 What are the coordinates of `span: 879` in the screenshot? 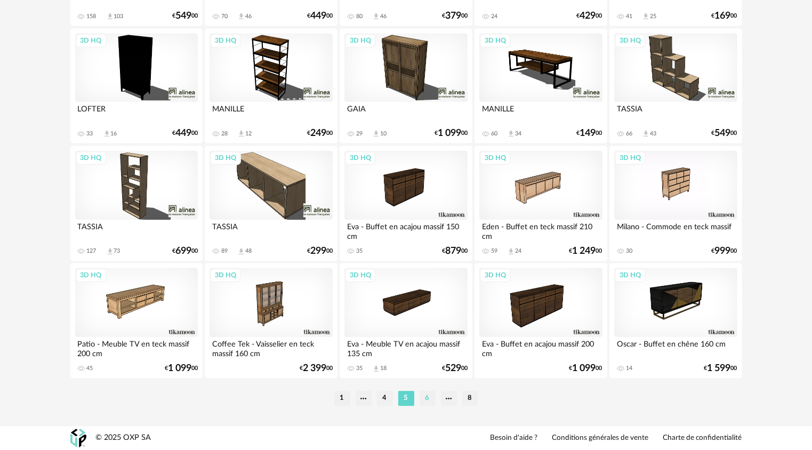 It's located at (453, 251).